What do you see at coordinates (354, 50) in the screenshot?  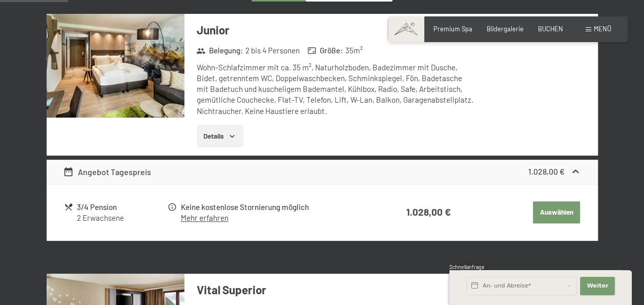 I see `span: 35 m²` at bounding box center [354, 50].